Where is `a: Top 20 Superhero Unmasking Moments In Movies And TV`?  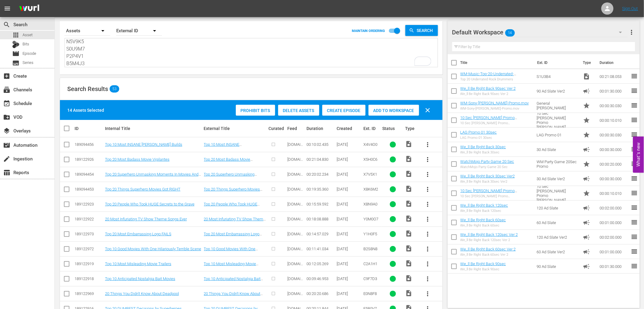 a: Top 20 Superhero Unmasking Moments In Movies And TV is located at coordinates (153, 177).